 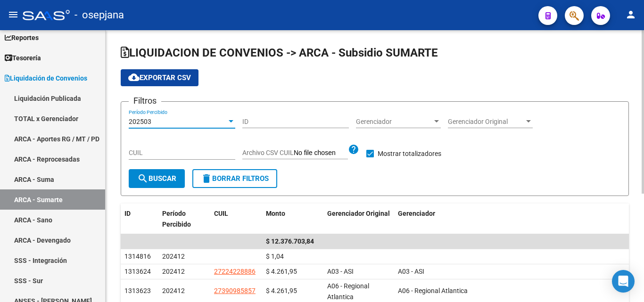 I want to click on span: Borrar Filtros, so click(x=235, y=178).